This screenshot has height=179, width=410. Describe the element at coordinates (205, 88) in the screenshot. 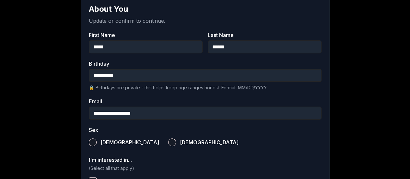

I see `p: 🔒 Birthdays are private - this helps keep age ranges honest. Format: MM/DD/YYYY` at that location.